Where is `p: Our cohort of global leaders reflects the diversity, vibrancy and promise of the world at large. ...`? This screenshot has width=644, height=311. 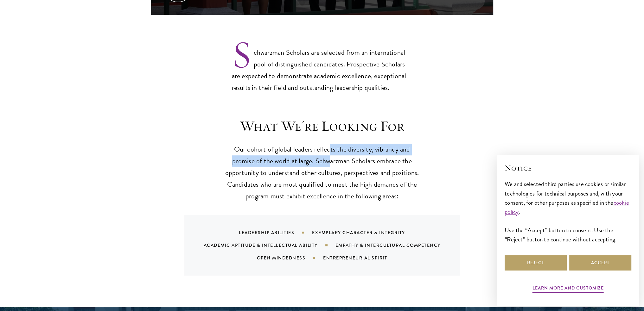 p: Our cohort of global leaders reflects the diversity, vibrancy and promise of the world at large. ... is located at coordinates (322, 173).